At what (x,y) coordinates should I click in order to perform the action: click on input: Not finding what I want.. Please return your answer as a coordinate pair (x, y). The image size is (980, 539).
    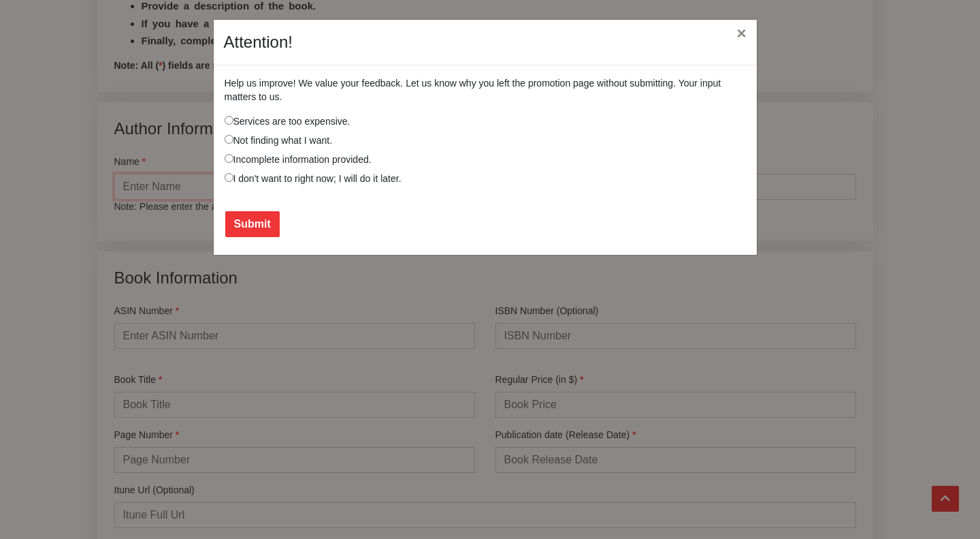
    Looking at the image, I should click on (229, 139).